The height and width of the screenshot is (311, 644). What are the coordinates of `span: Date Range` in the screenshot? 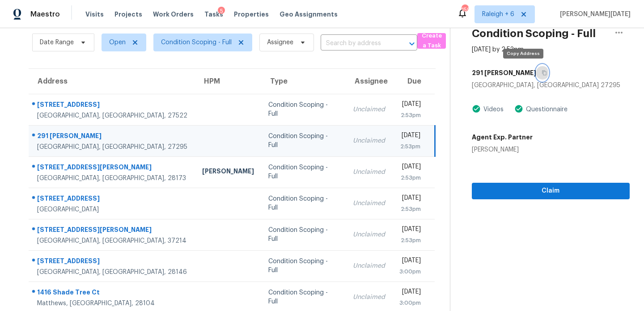 It's located at (57, 43).